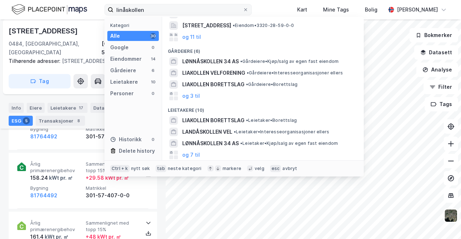 This screenshot has width=461, height=239. Describe the element at coordinates (443, 222) in the screenshot. I see `div: Chat Widget` at that location.